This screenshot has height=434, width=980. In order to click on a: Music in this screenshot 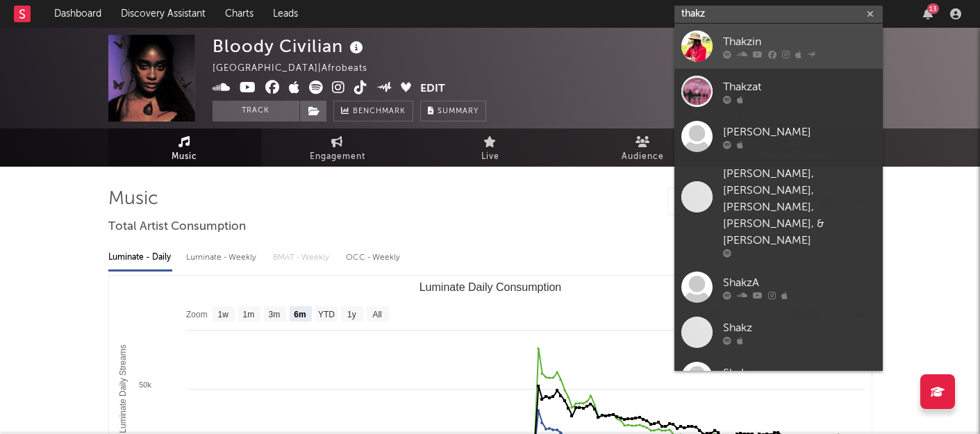, I will do `click(185, 147)`.